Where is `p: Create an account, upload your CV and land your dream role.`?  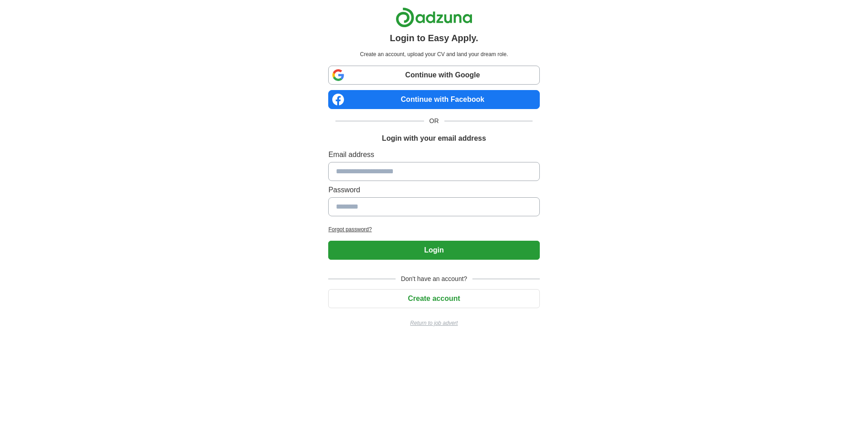
p: Create an account, upload your CV and land your dream role. is located at coordinates (434, 55).